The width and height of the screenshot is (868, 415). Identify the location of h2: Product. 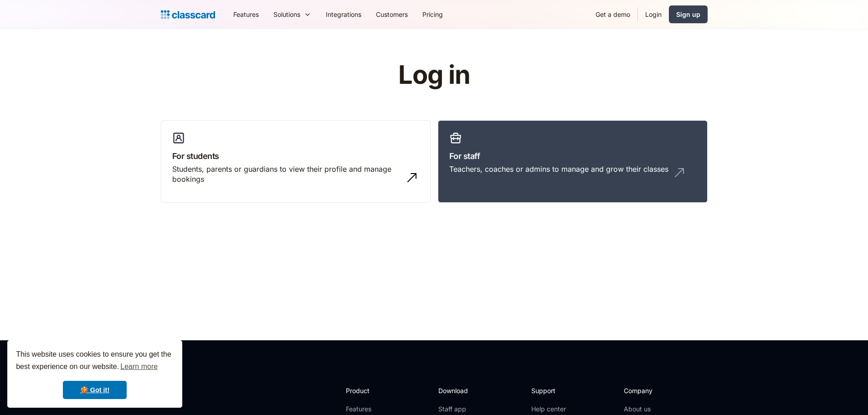
(370, 391).